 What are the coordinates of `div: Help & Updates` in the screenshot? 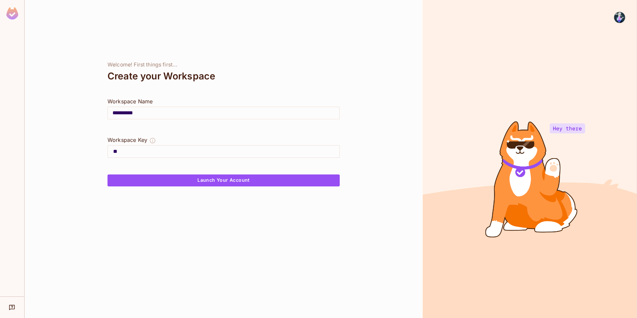 It's located at (12, 307).